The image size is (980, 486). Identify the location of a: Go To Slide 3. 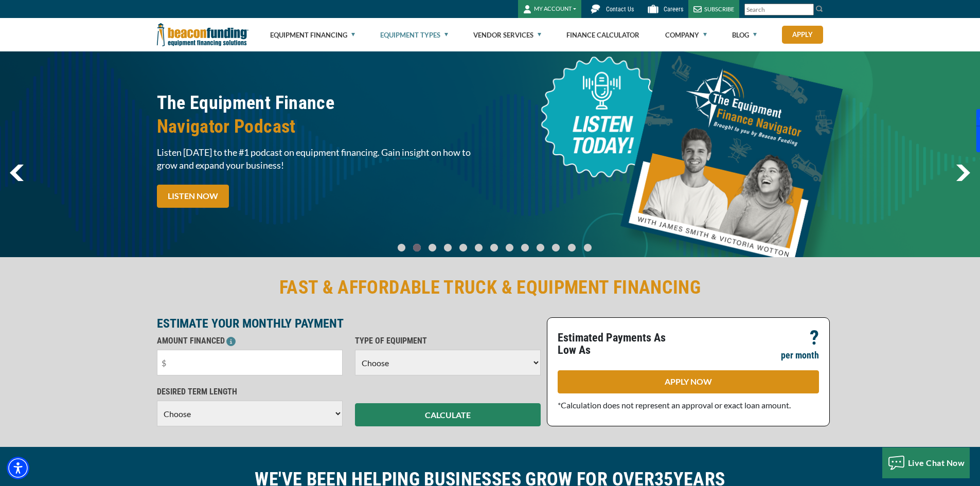
(448, 248).